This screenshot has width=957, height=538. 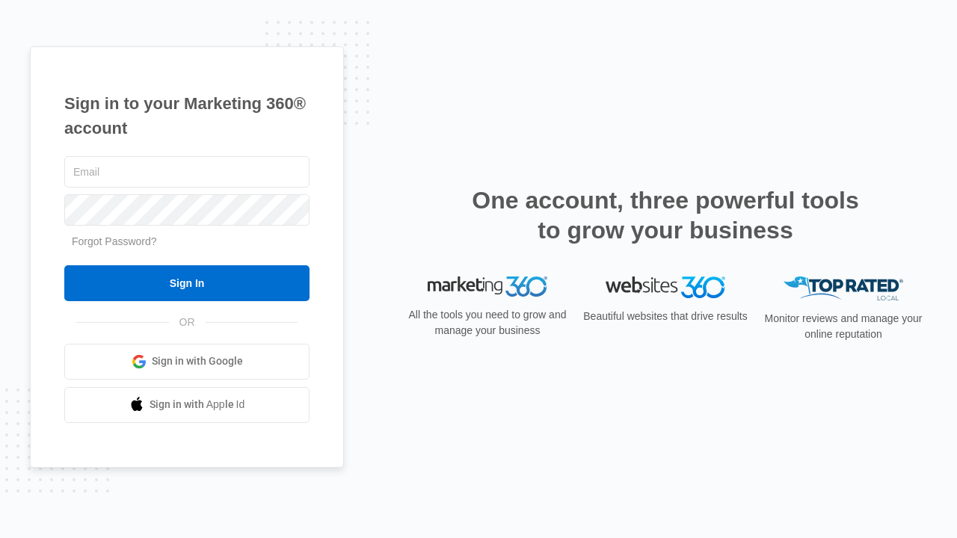 What do you see at coordinates (187, 283) in the screenshot?
I see `input: Sign In` at bounding box center [187, 283].